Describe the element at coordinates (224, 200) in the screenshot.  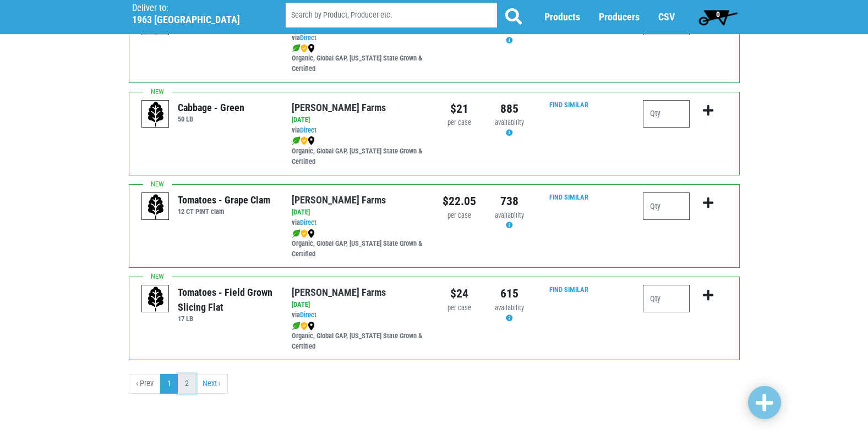
I see `div: Tomatoes - Grape Clam` at that location.